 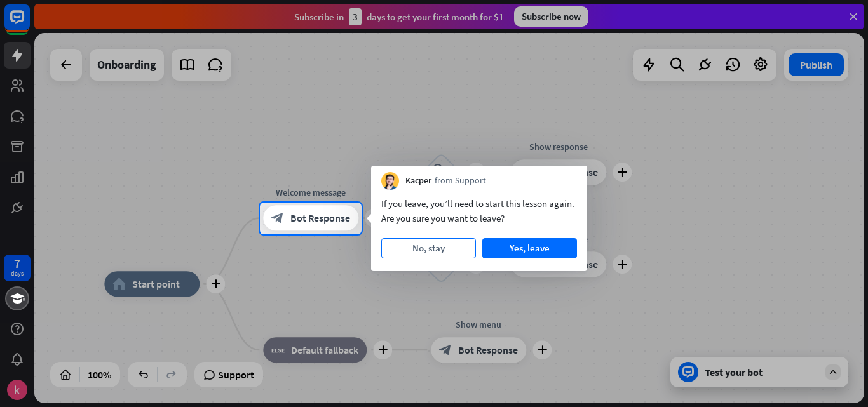 I want to click on span: Kacper, so click(x=418, y=181).